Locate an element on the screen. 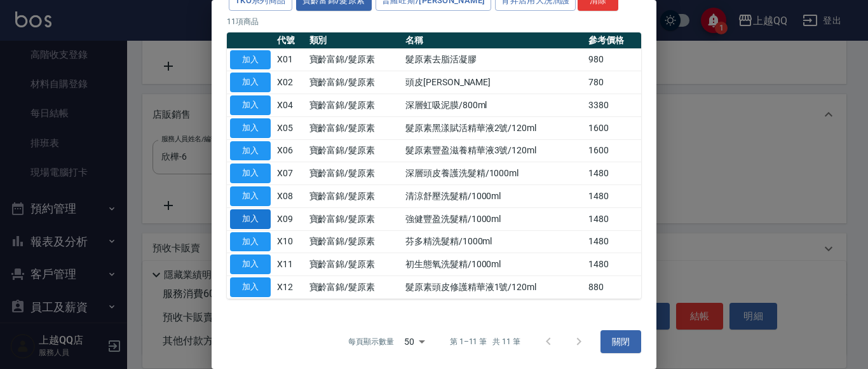  td: 880 is located at coordinates (614, 287).